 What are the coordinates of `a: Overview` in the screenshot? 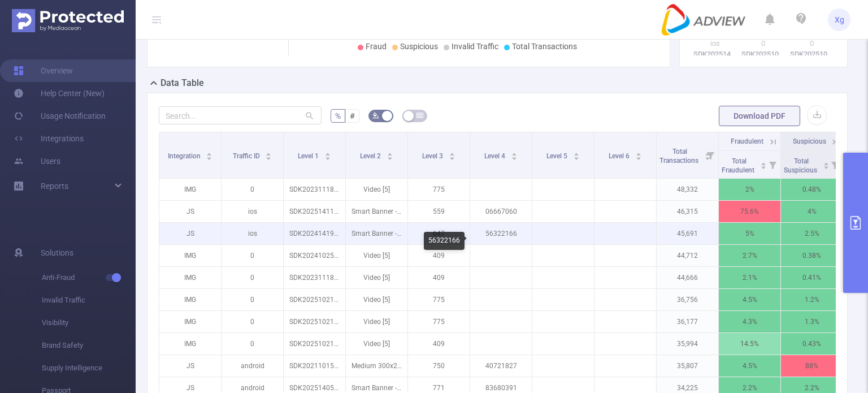 It's located at (43, 70).